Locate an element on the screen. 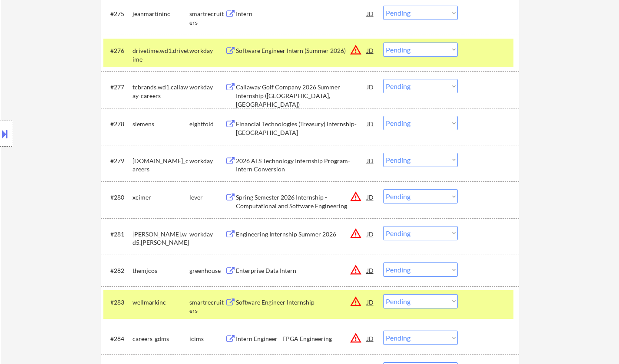  div: #275 is located at coordinates (118, 14).